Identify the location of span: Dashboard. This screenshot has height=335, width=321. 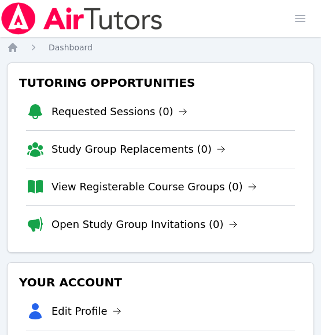
(70, 47).